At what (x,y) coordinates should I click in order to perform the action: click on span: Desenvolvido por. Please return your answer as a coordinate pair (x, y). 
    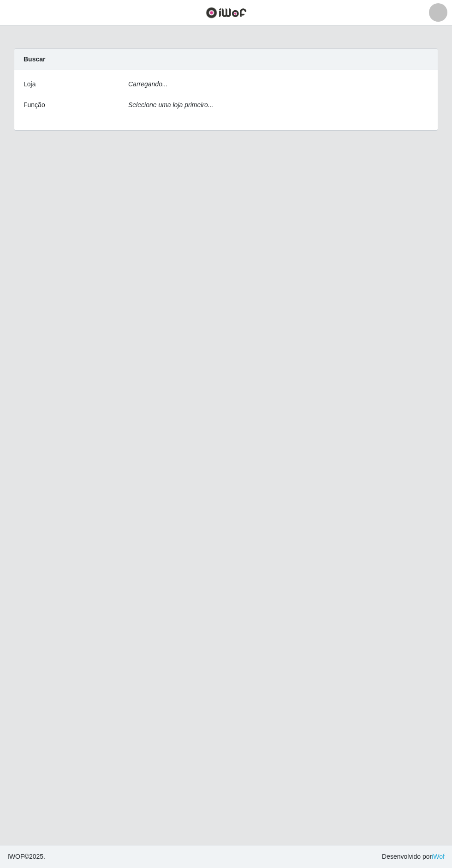
    Looking at the image, I should click on (413, 856).